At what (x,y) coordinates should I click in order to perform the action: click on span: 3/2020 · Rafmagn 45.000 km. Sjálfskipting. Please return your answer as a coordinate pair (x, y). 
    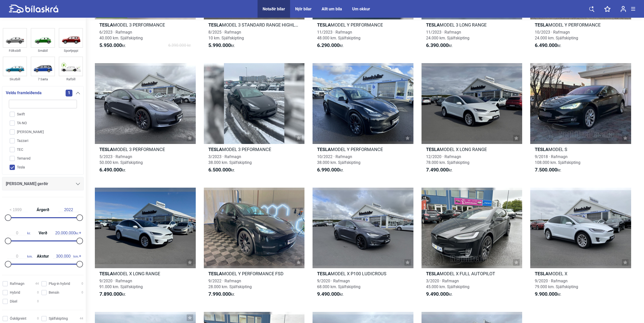
    Looking at the image, I should click on (447, 284).